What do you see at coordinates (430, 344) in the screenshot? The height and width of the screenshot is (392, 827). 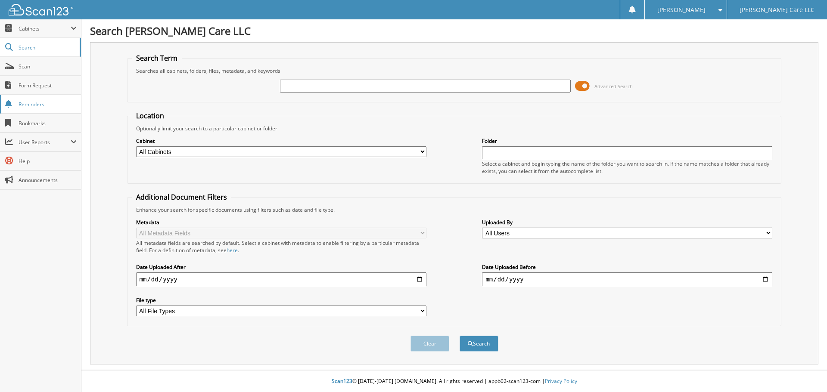 I see `button: Clear` at bounding box center [430, 344].